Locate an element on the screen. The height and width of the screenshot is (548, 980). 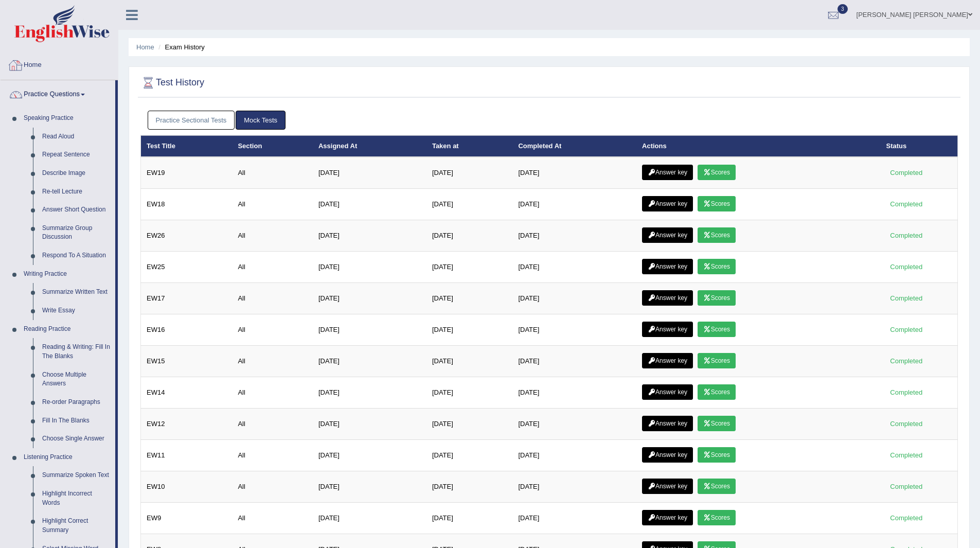
a: Listening Practice is located at coordinates (67, 458).